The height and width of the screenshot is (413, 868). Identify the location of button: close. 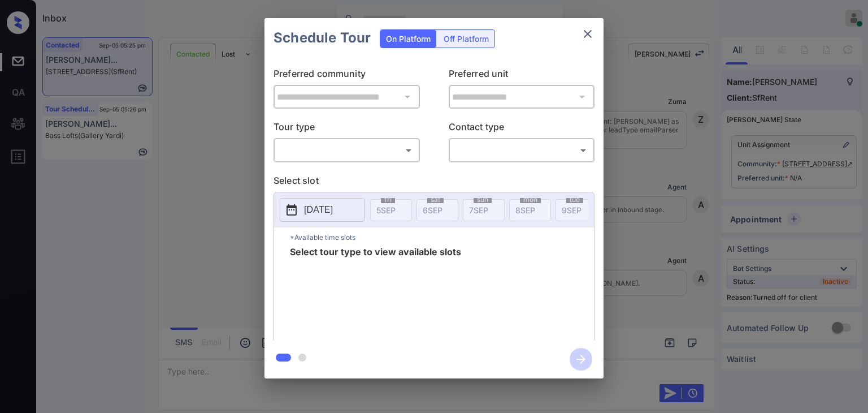
(588, 34).